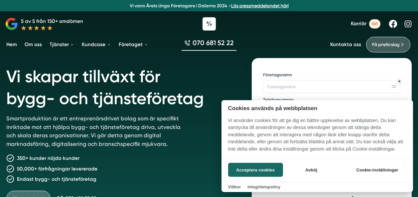 This screenshot has height=197, width=418. I want to click on h2: Cookies används på webbplatsen, so click(317, 108).